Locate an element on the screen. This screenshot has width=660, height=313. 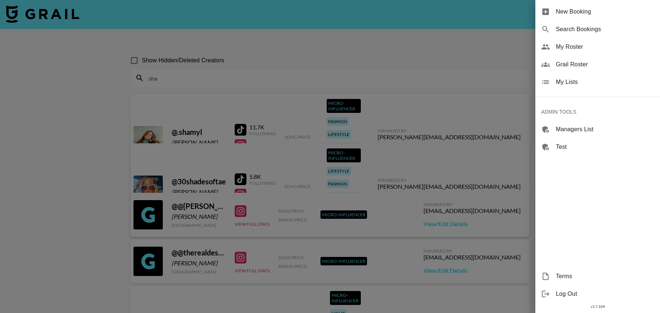
div: v 1.7.104 is located at coordinates (598, 307).